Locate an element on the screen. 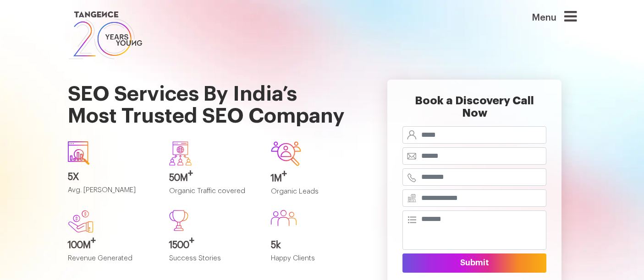 The width and height of the screenshot is (644, 280). p: Happy Clients is located at coordinates (315, 262).